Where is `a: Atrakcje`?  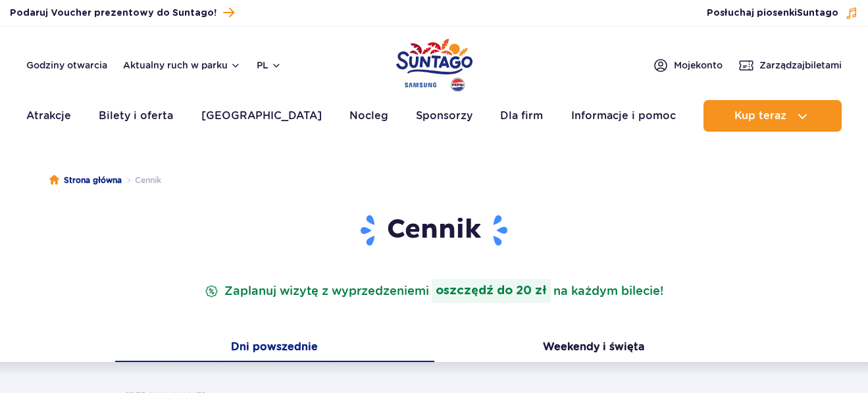 a: Atrakcje is located at coordinates (49, 116).